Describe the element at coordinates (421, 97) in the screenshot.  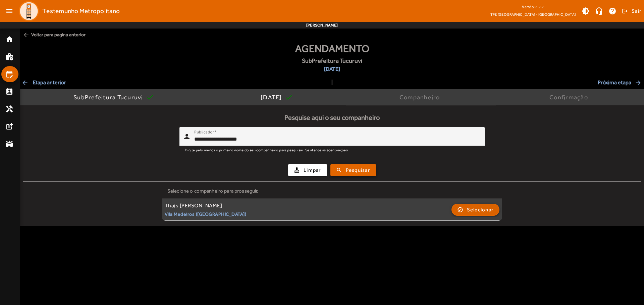
I see `div: Companheiro` at that location.